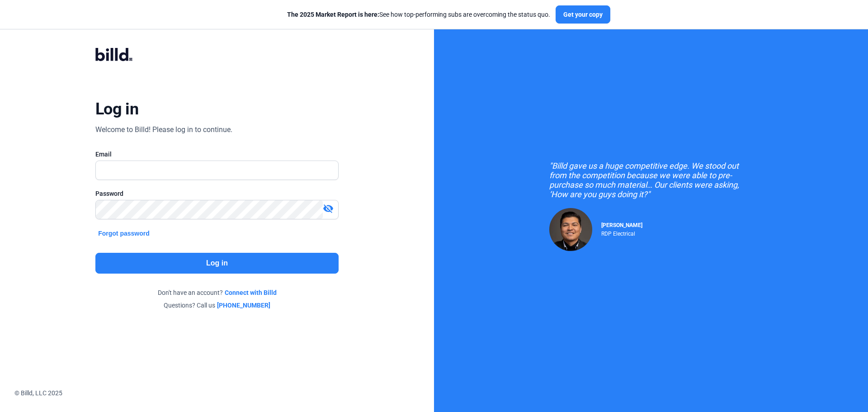 This screenshot has height=412, width=868. What do you see at coordinates (124, 233) in the screenshot?
I see `button: Forgot password` at bounding box center [124, 233].